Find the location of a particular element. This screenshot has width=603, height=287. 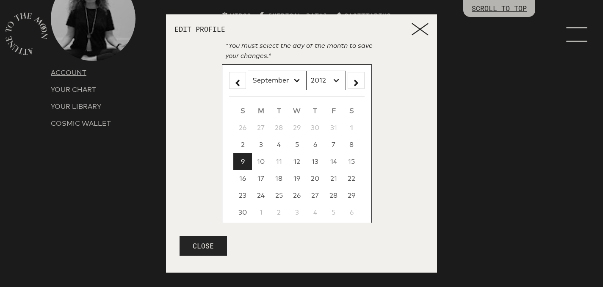

span: 18 is located at coordinates (278, 178).